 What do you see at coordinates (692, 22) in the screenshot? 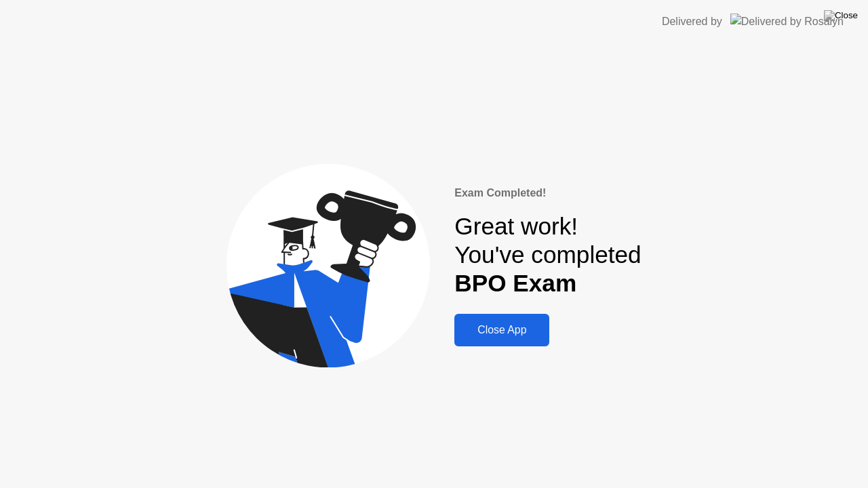
I see `div: Delivered by` at bounding box center [692, 22].